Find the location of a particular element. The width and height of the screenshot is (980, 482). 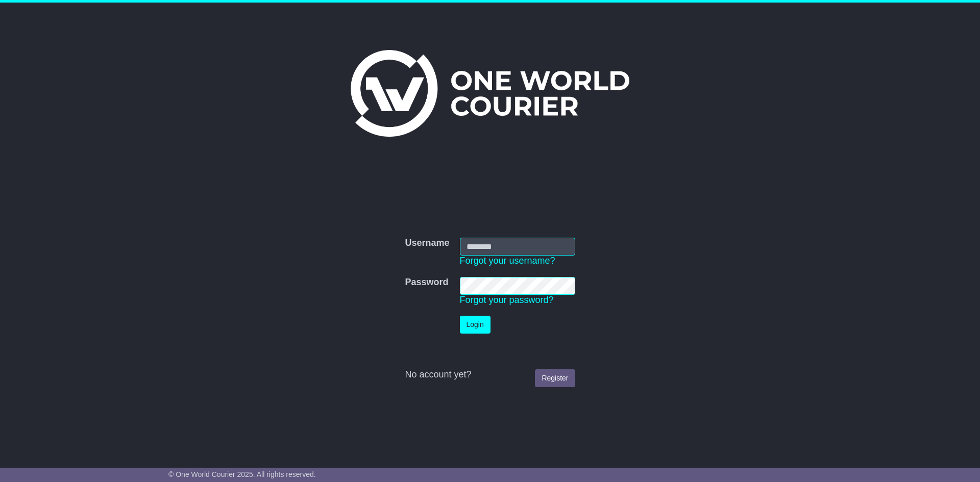

a: Register is located at coordinates (555, 378).